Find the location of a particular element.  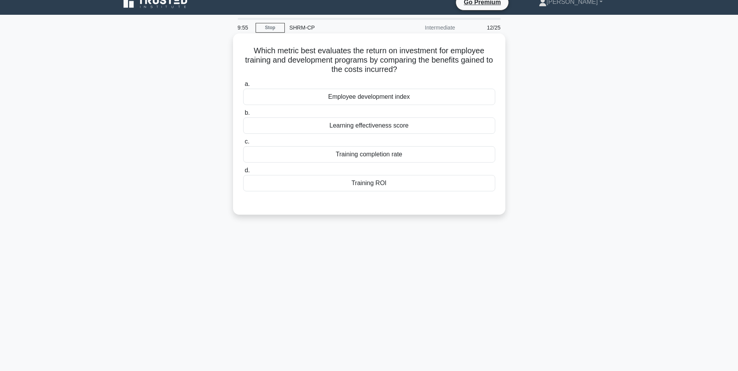

div: Training completion rate is located at coordinates (369, 154).